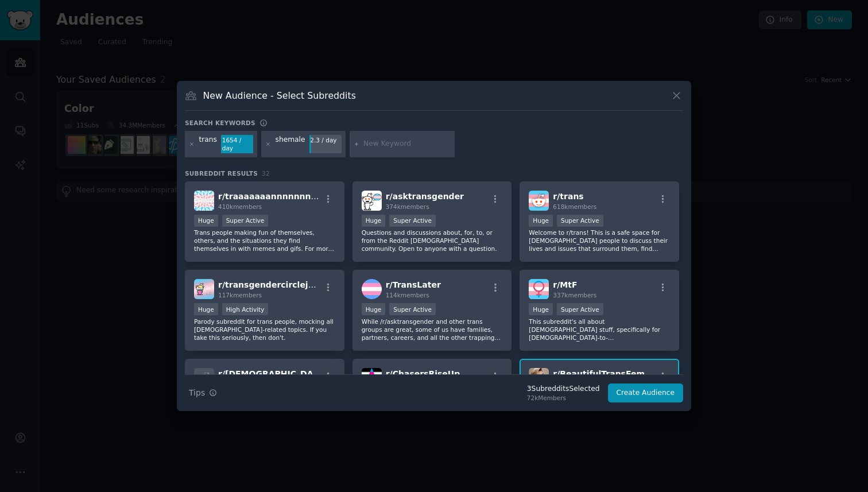 This screenshot has height=492, width=868. I want to click on button: Create Audience, so click(646, 394).